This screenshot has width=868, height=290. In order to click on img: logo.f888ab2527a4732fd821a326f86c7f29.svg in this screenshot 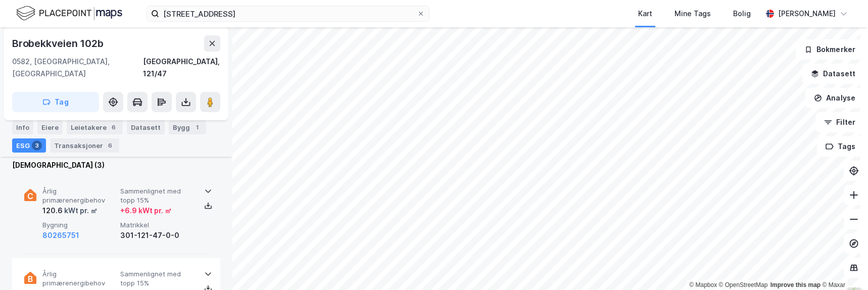, I will do `click(70, 13)`.